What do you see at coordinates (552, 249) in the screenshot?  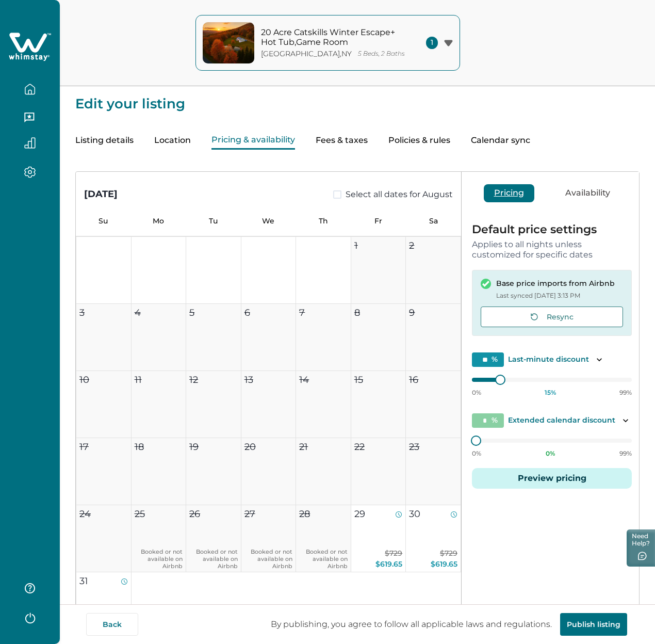 I see `p: Applies to all nights unless customized for specific dates` at bounding box center [552, 249].